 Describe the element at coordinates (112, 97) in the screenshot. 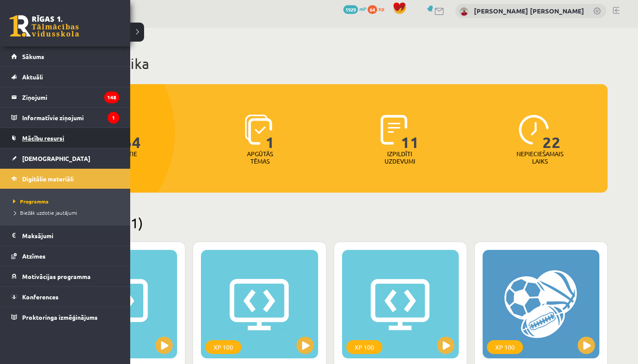

I see `i: 148` at that location.